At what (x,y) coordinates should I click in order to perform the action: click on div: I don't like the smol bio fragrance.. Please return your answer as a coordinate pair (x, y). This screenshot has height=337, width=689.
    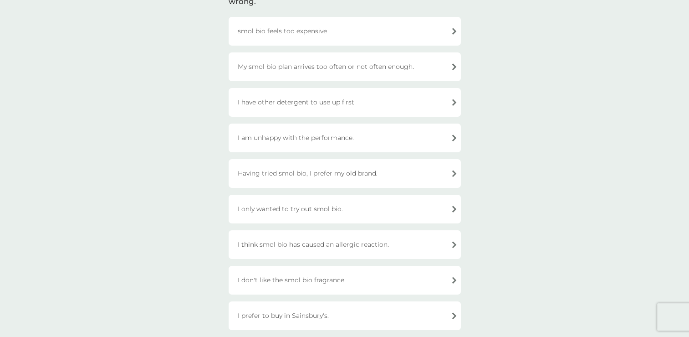
    Looking at the image, I should click on (345, 280).